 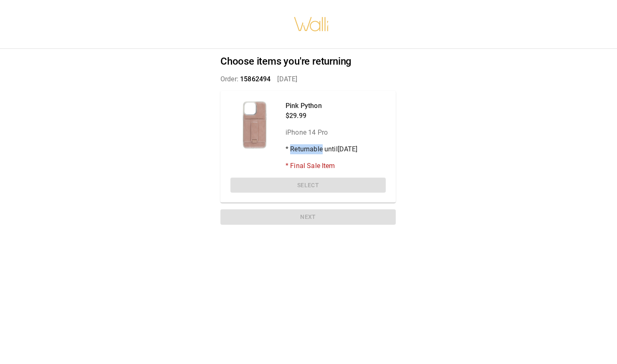 I want to click on p: * Final Sale Item, so click(x=321, y=166).